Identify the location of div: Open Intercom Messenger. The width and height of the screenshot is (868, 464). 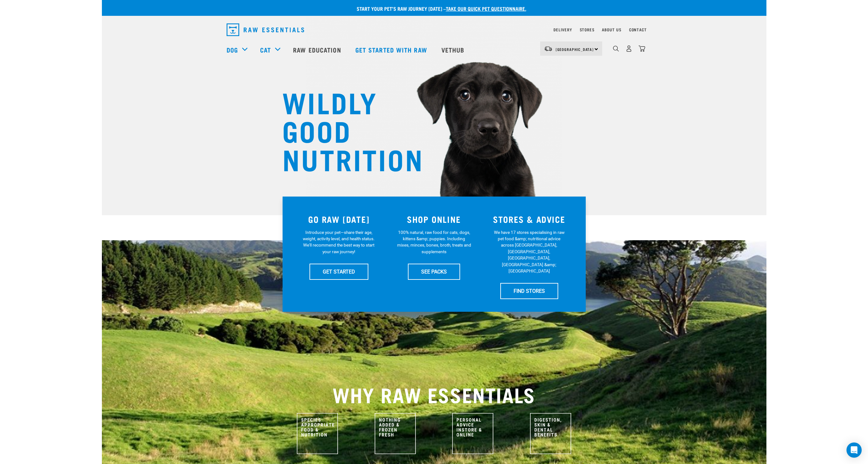
(854, 451).